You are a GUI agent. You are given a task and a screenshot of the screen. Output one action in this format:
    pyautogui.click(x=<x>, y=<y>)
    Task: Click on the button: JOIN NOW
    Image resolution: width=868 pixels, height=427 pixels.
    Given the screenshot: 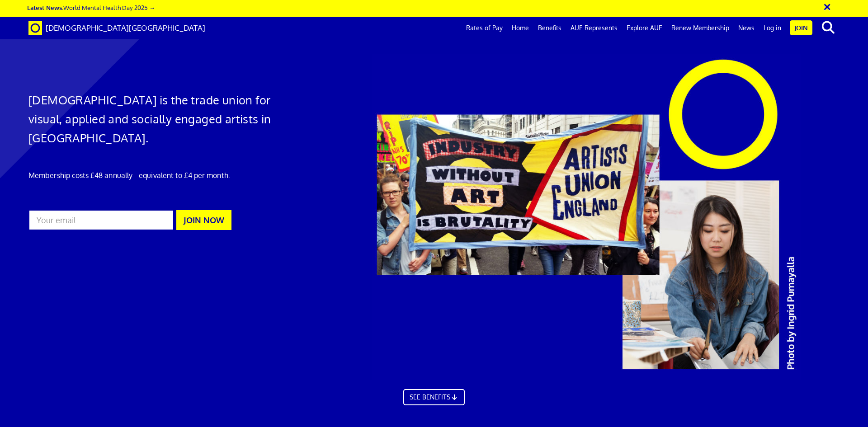 What is the action you would take?
    pyautogui.click(x=204, y=220)
    